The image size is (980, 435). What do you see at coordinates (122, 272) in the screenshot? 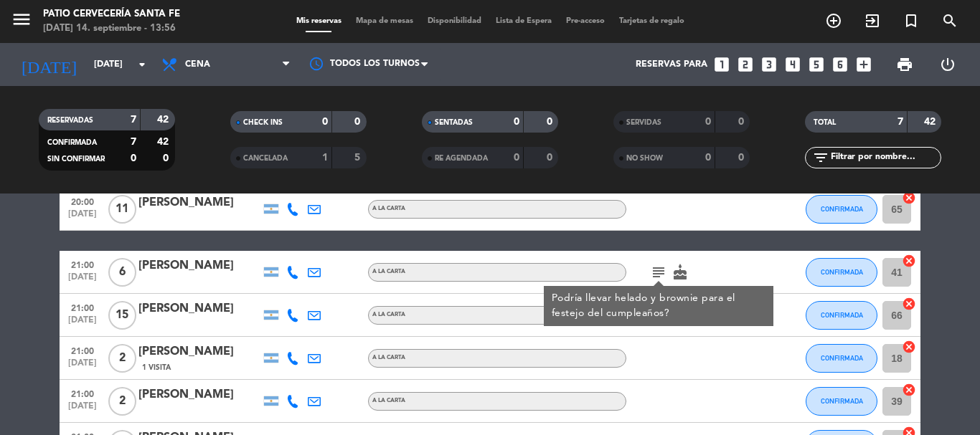
I see `span: 6` at bounding box center [122, 272].